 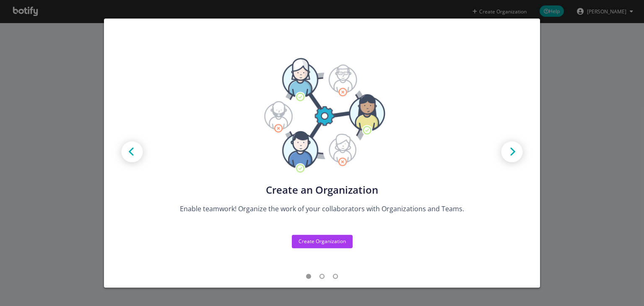 I want to click on img: Next arrow, so click(x=512, y=152).